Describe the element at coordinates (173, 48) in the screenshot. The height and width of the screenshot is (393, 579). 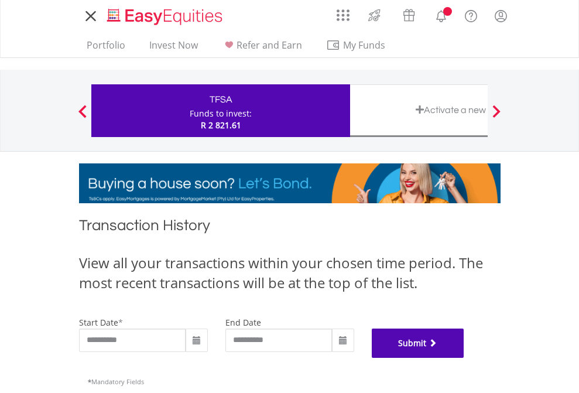
I see `a: Invest Now` at that location.